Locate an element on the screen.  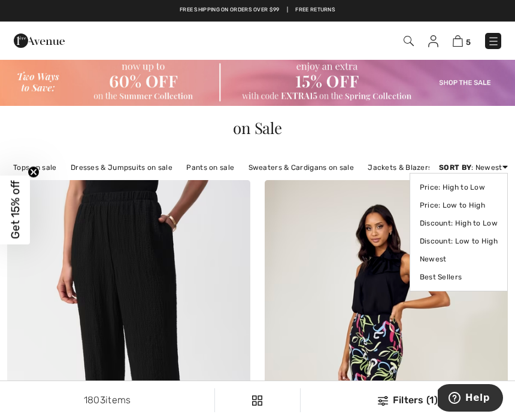
img: Shopping Bag is located at coordinates (457, 41).